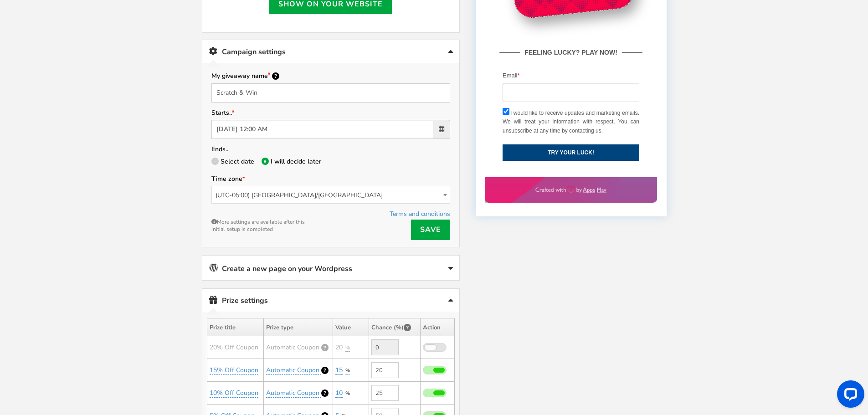 The width and height of the screenshot is (868, 415). What do you see at coordinates (21, 256) in the screenshot?
I see `input: I would like to receive updates and marketing emails. We will treat your information with respect...` at bounding box center [21, 256].